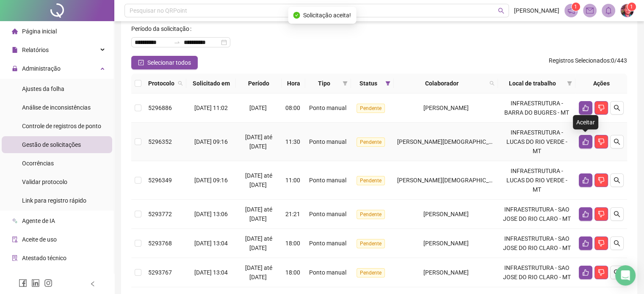 The image size is (644, 294). What do you see at coordinates (36, 283) in the screenshot?
I see `span: linkedin` at bounding box center [36, 283].